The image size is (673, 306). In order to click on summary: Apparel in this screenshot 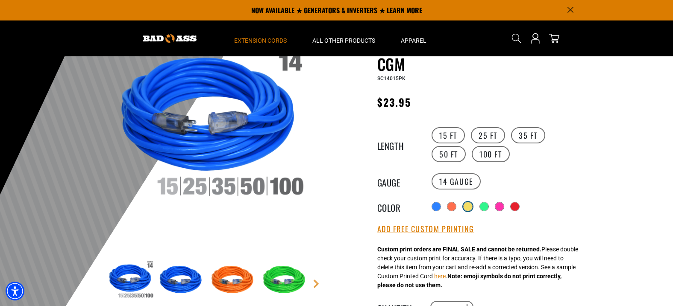, I will do `click(414, 38)`.